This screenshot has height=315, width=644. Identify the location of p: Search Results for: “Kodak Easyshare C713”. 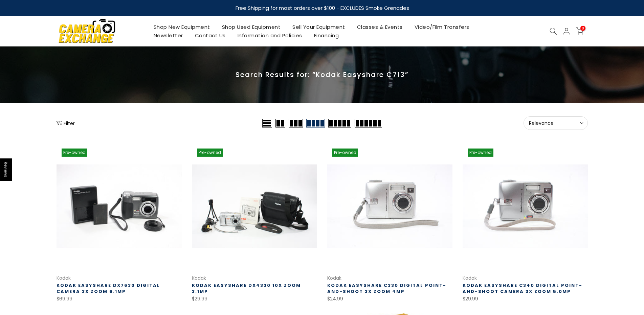
(322, 75).